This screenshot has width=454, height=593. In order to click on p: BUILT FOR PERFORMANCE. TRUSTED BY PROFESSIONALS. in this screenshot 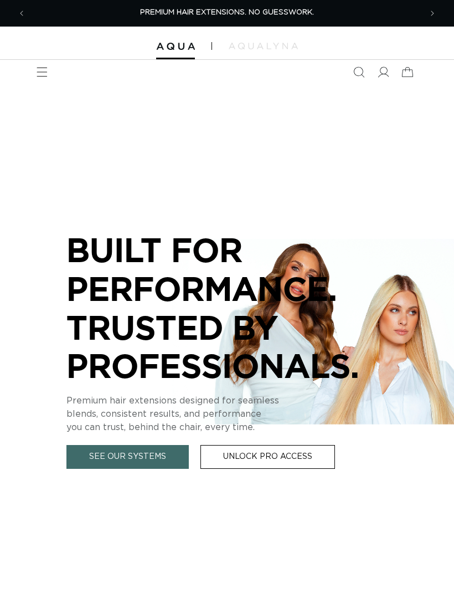, I will do `click(227, 307)`.